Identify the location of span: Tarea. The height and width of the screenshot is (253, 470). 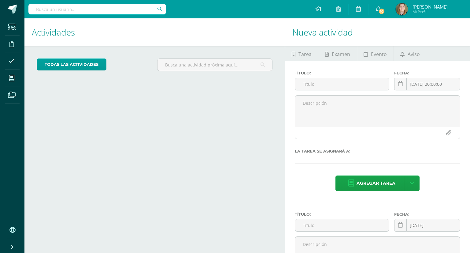
(305, 54).